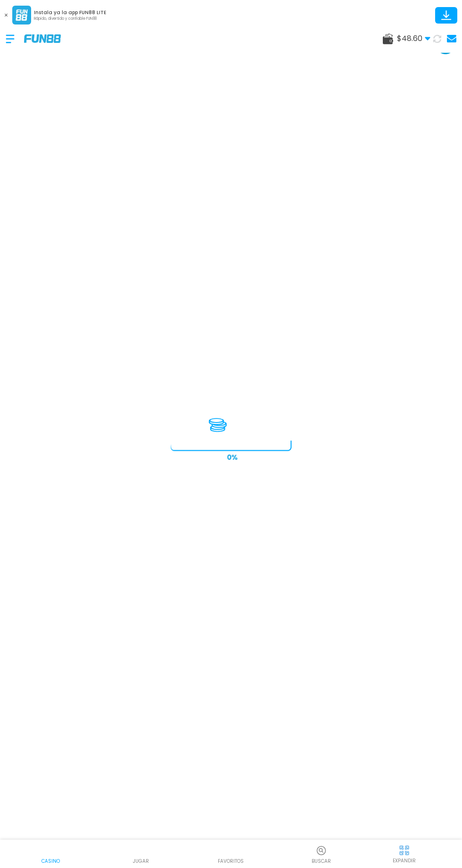  I want to click on img: App Logo, so click(22, 15).